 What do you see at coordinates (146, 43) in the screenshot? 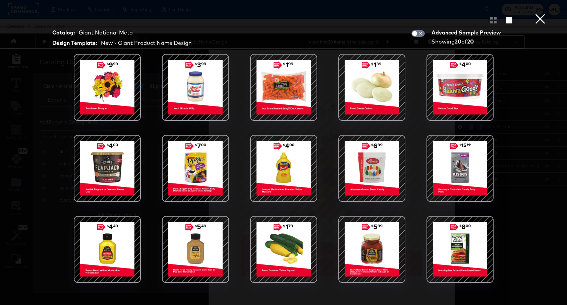
I see `div: New - Giant Product Name Design` at bounding box center [146, 43].